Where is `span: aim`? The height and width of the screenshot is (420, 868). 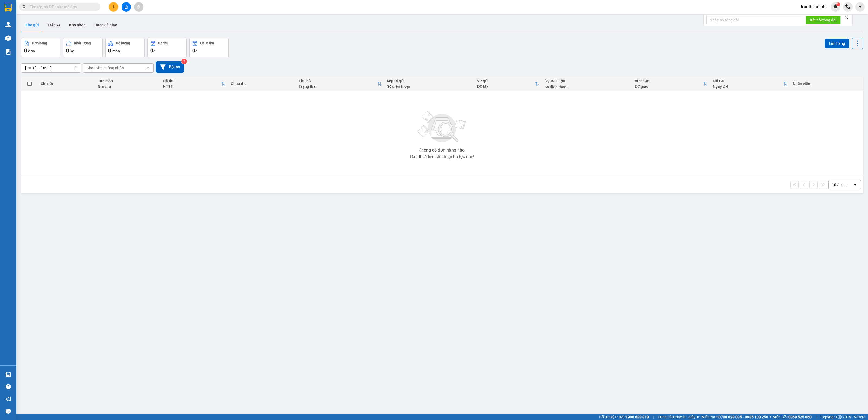 span: aim is located at coordinates (139, 7).